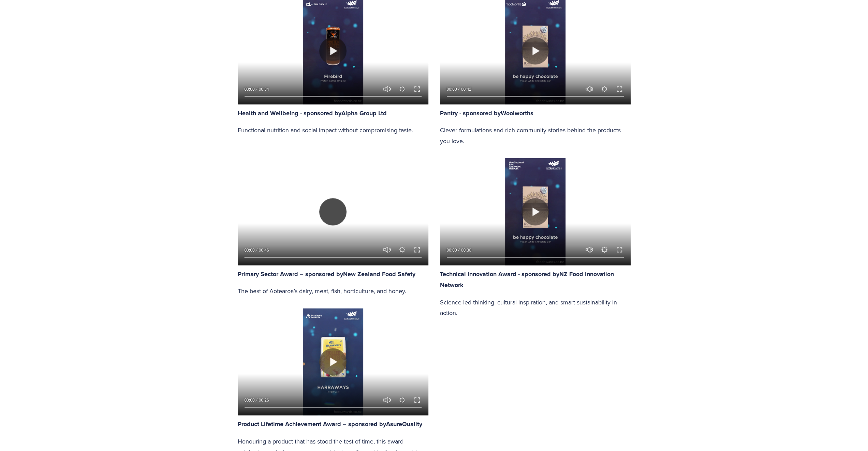 The height and width of the screenshot is (451, 868). Describe the element at coordinates (527, 280) in the screenshot. I see `a: NZ Food Innovation Network` at that location.